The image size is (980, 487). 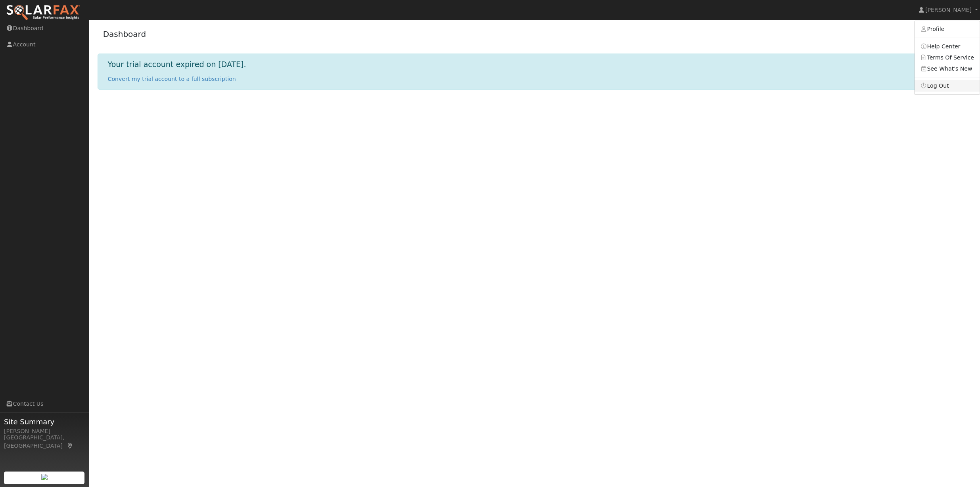 What do you see at coordinates (70, 446) in the screenshot?
I see `a: Map` at bounding box center [70, 446].